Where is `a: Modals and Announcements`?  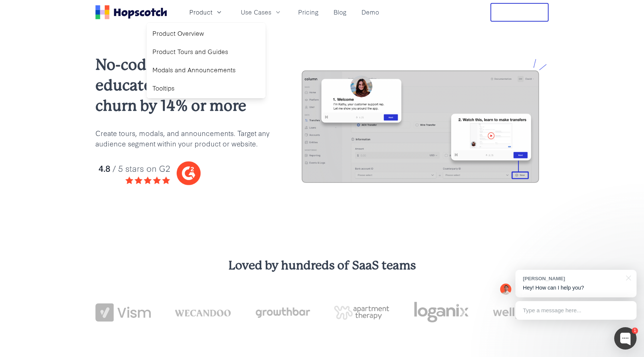 a: Modals and Announcements is located at coordinates (206, 70).